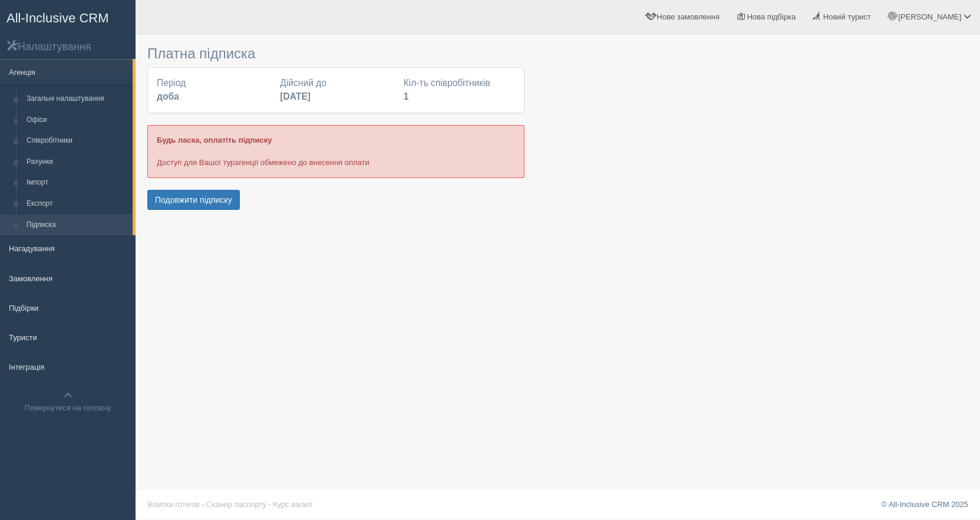  I want to click on button: Подовжити підписку, so click(193, 200).